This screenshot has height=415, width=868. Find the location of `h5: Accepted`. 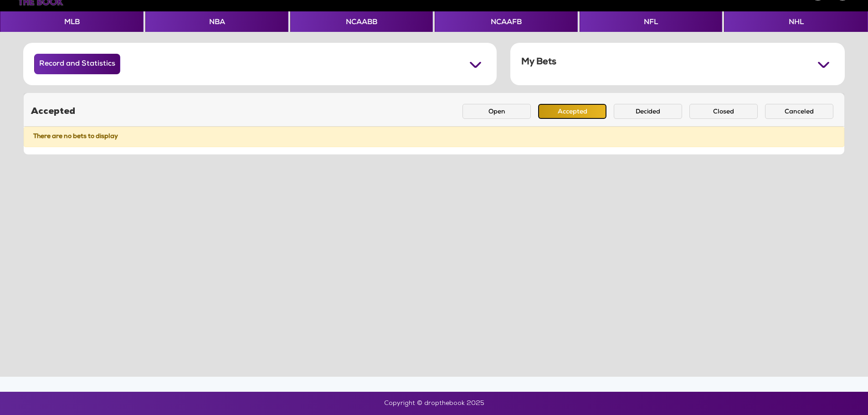

h5: Accepted is located at coordinates (53, 112).